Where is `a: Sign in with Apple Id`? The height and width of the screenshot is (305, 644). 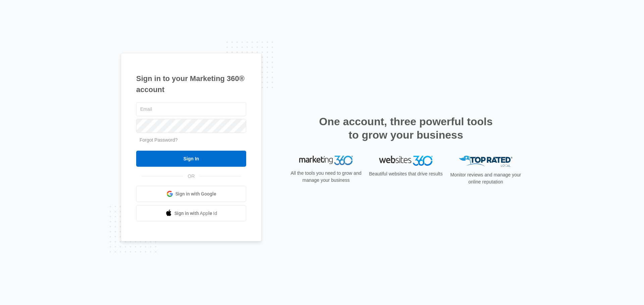 a: Sign in with Apple Id is located at coordinates (191, 214).